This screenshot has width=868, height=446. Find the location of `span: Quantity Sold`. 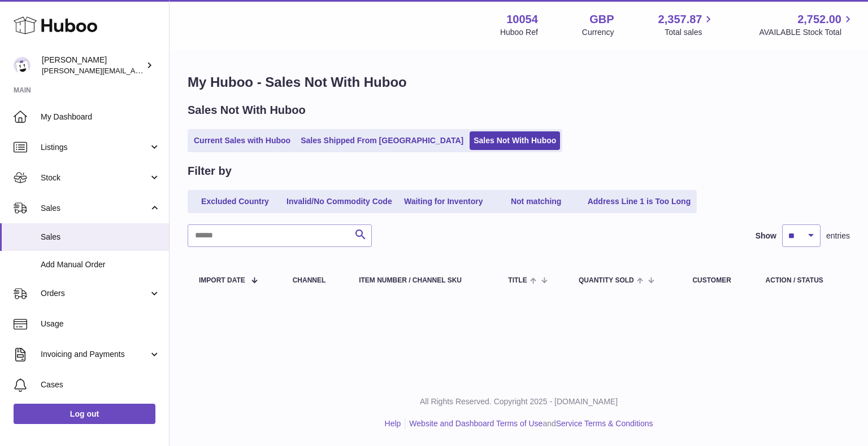

span: Quantity Sold is located at coordinates (606, 281).